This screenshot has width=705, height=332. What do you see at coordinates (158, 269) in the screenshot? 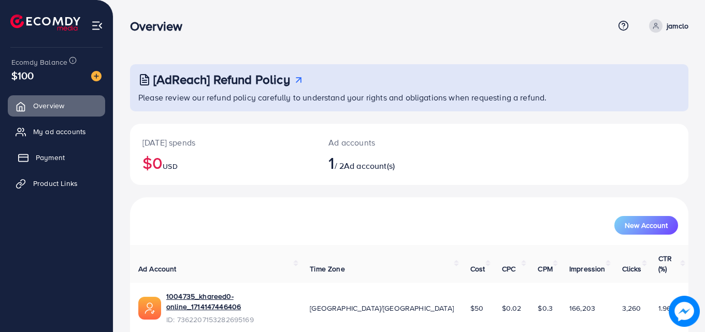
I see `span: Ad Account` at bounding box center [158, 269].